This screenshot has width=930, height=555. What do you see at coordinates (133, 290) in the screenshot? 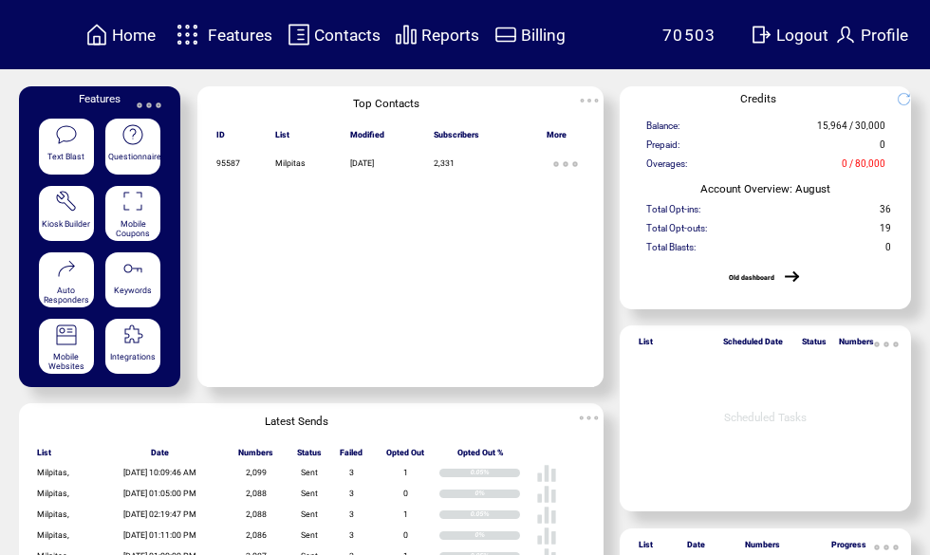
I see `span: Keywords` at bounding box center [133, 290].